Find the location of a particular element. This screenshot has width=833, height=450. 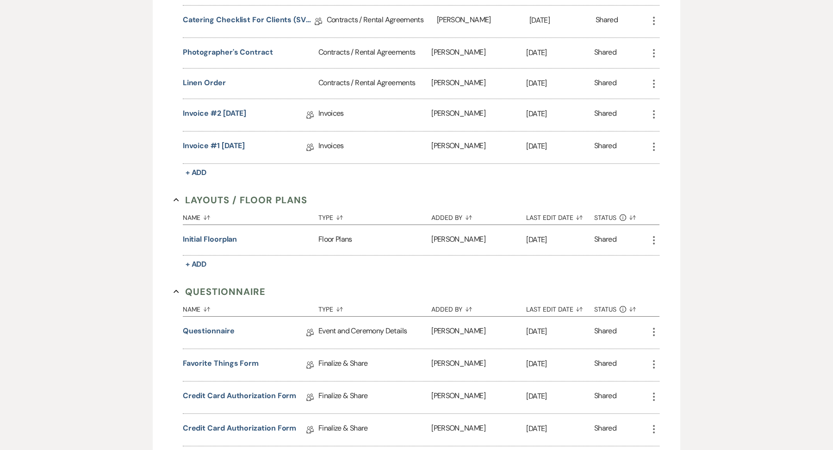

div: Event and Ceremony Details is located at coordinates (375, 332).